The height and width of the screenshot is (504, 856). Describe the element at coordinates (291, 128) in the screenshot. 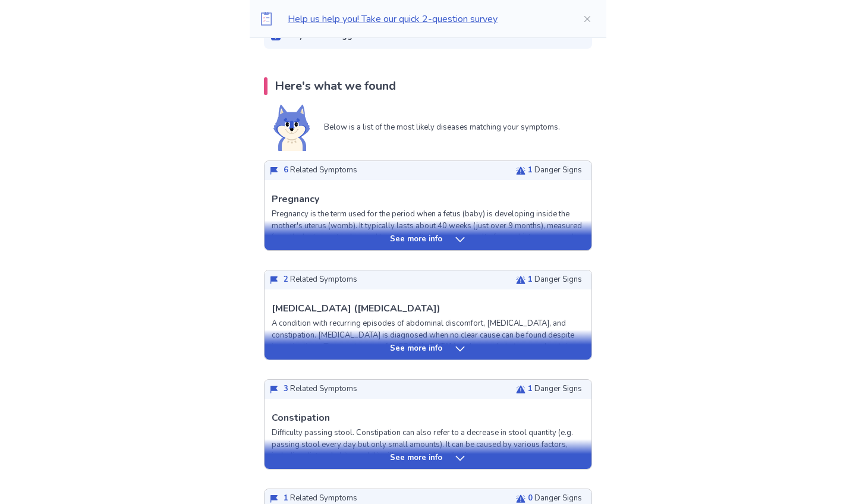

I see `img: Shiba` at that location.